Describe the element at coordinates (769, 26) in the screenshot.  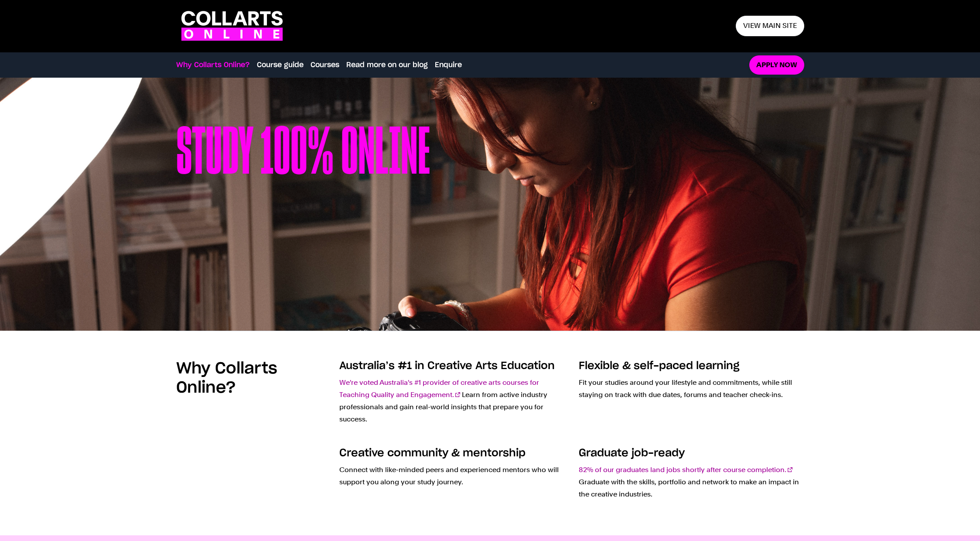
I see `a: View main site` at that location.